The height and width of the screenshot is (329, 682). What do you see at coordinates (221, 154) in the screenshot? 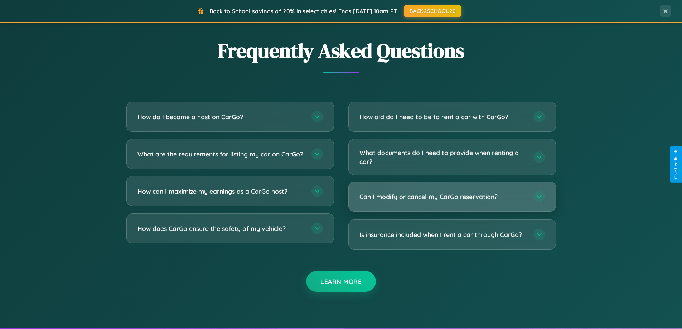
I see `h3: What are the requirements for listing my car on CarGo?` at bounding box center [221, 154].